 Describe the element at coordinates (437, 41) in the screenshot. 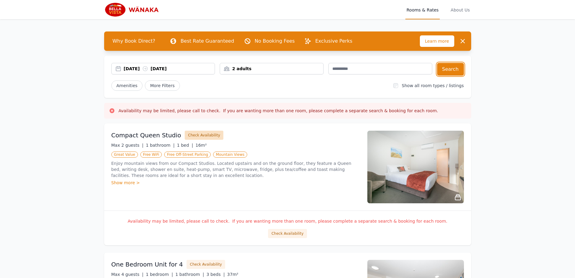

I see `span: Learn more` at that location.